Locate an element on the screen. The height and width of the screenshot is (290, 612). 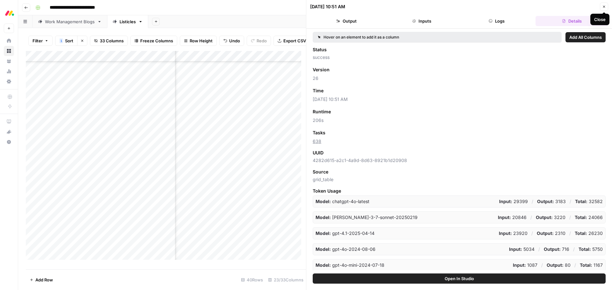
button: What's new? is located at coordinates (9, 132).